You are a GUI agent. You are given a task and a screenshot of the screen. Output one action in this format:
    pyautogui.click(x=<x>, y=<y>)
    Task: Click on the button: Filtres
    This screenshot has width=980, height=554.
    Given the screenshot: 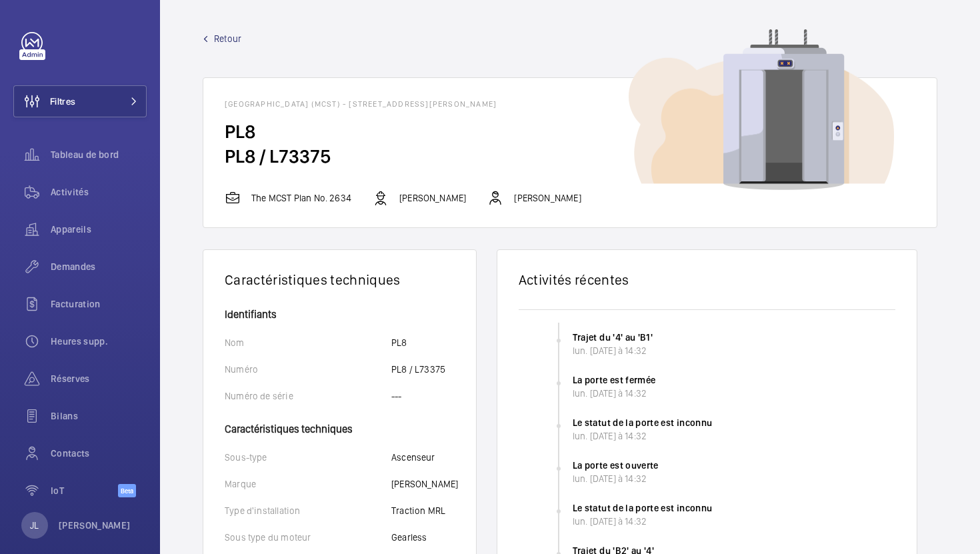 What is the action you would take?
    pyautogui.click(x=80, y=102)
    